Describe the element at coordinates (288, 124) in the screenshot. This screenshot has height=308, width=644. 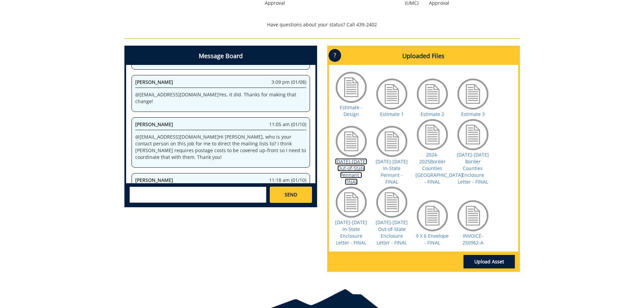
I see `span: 11:05 am (01/10)` at that location.